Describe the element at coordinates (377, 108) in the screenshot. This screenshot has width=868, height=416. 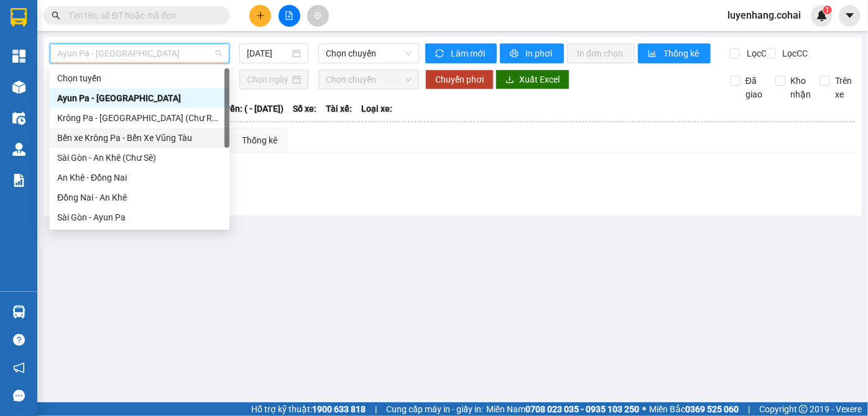
I see `span: Loại xe:` at that location.